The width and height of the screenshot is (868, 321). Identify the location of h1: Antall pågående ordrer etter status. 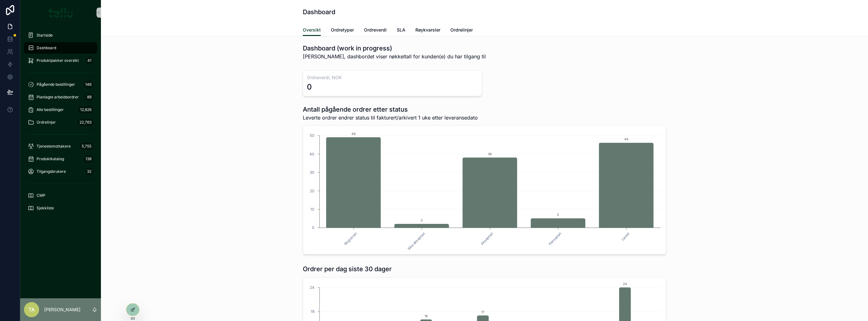
(391, 109).